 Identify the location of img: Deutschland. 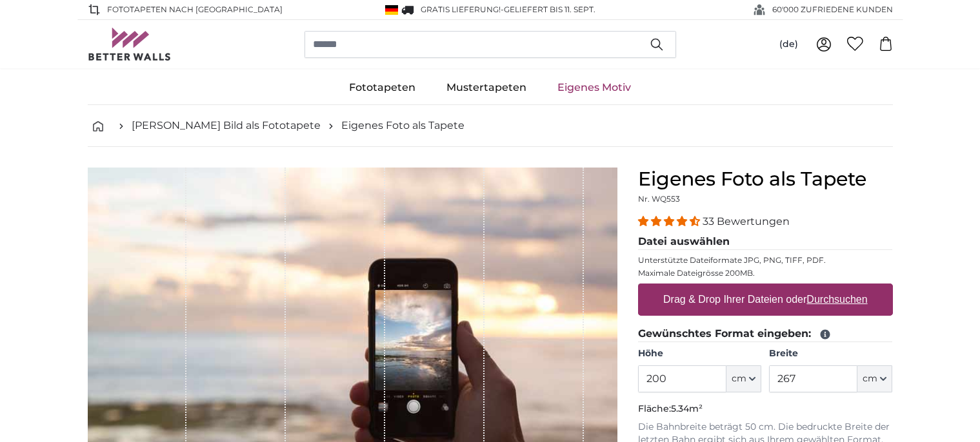
(392, 10).